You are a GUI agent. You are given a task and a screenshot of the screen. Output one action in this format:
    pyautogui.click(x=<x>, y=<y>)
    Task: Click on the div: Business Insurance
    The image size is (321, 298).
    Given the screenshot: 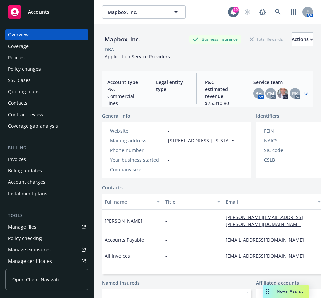 What is the action you would take?
    pyautogui.click(x=215, y=39)
    